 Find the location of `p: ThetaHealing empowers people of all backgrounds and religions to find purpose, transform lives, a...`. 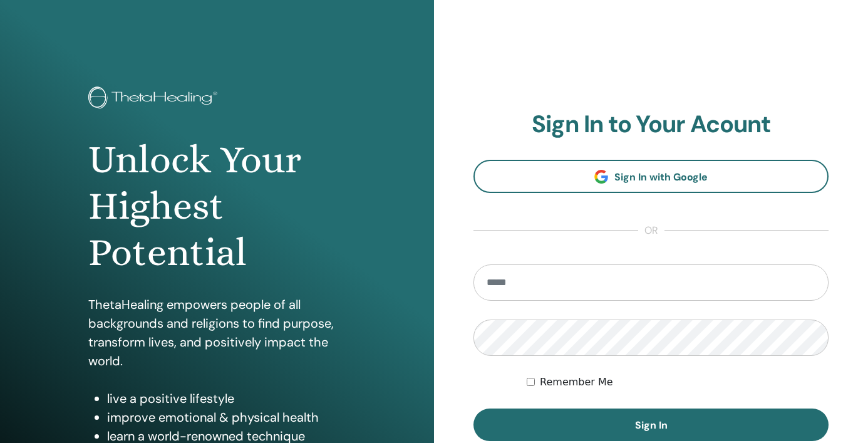

p: ThetaHealing empowers people of all backgrounds and religions to find purpose, transform lives, a... is located at coordinates (217, 332).